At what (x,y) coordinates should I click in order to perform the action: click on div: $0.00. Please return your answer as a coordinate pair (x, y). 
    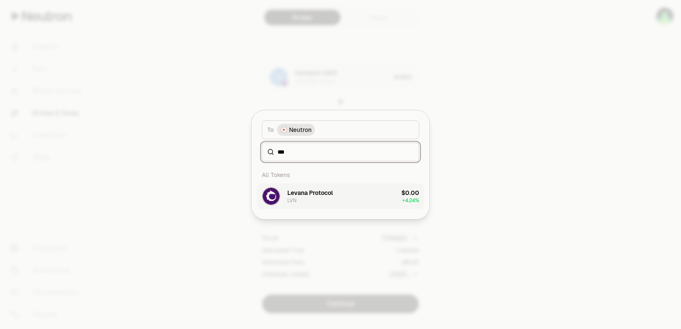
    Looking at the image, I should click on (411, 193).